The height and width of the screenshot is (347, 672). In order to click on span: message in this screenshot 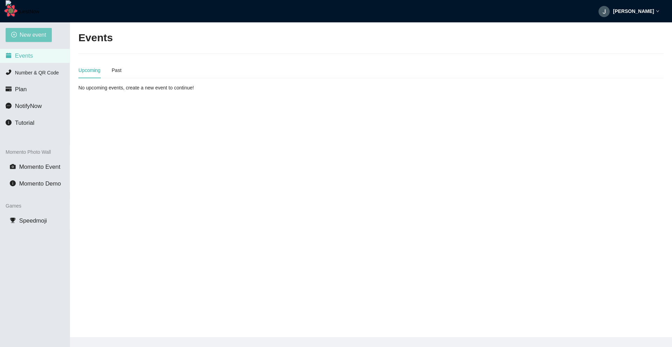, I will do `click(8, 106)`.